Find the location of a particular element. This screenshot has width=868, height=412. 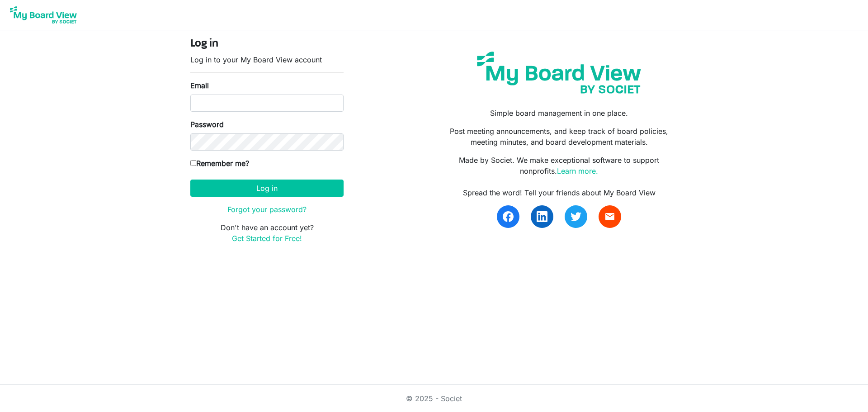

h4: Log in is located at coordinates (267, 44).